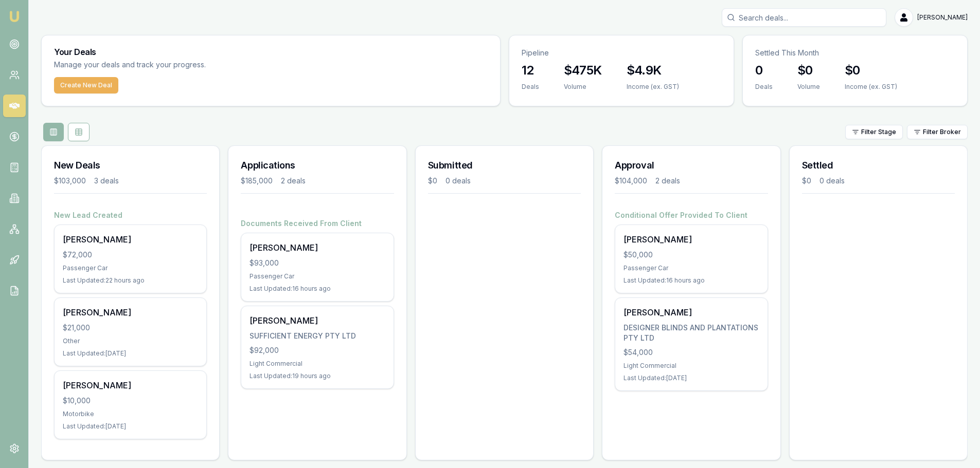 Image resolution: width=980 pixels, height=468 pixels. What do you see at coordinates (86, 85) in the screenshot?
I see `a: Create New Deal` at bounding box center [86, 85].